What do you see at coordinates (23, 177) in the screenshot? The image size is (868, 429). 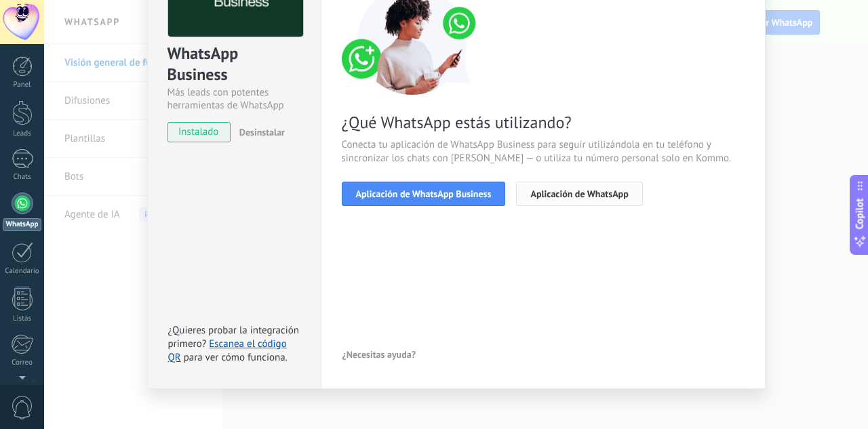 I see `div: Chats` at bounding box center [23, 177].